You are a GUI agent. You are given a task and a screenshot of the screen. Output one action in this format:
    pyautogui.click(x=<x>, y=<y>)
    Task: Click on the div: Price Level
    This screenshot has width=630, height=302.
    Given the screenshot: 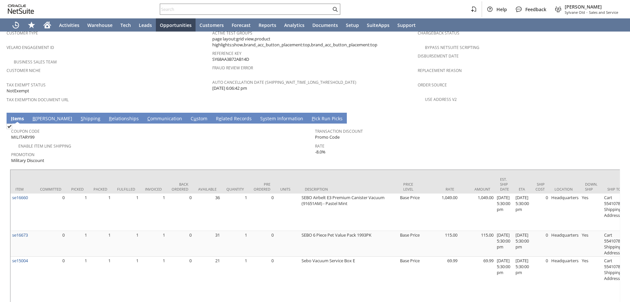 What is the action you would take?
    pyautogui.click(x=411, y=186)
    